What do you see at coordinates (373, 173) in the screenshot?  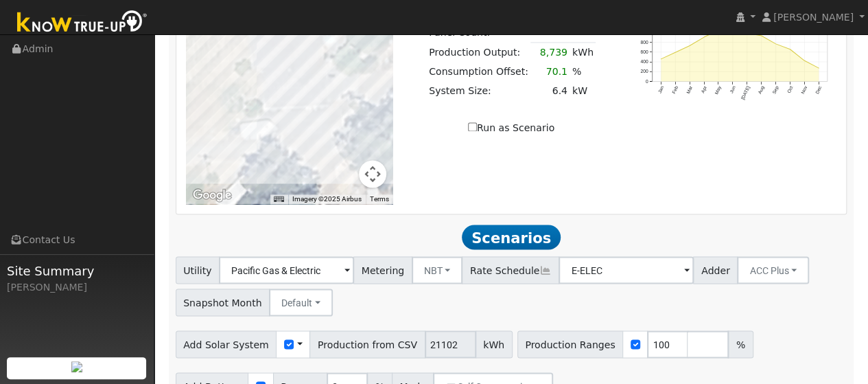 I see `button: Map camera controls` at bounding box center [373, 173].